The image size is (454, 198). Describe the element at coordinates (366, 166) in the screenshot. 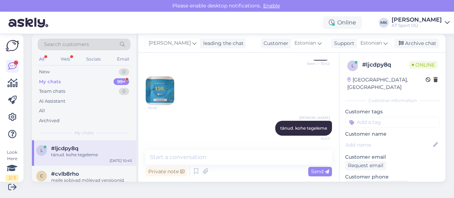

I see `div: Request email` at that location.